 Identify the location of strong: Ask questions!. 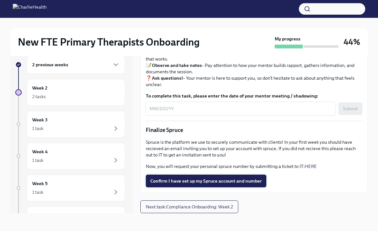
(168, 78).